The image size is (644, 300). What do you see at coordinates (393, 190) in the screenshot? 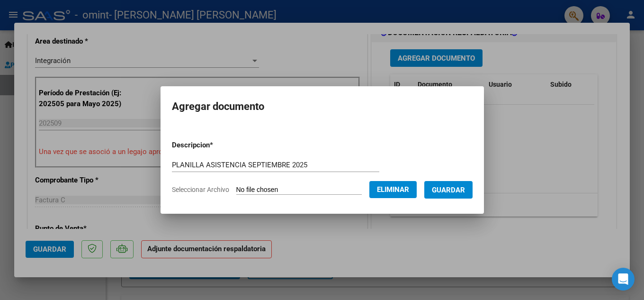
I see `button: Eliminar` at bounding box center [393, 190].